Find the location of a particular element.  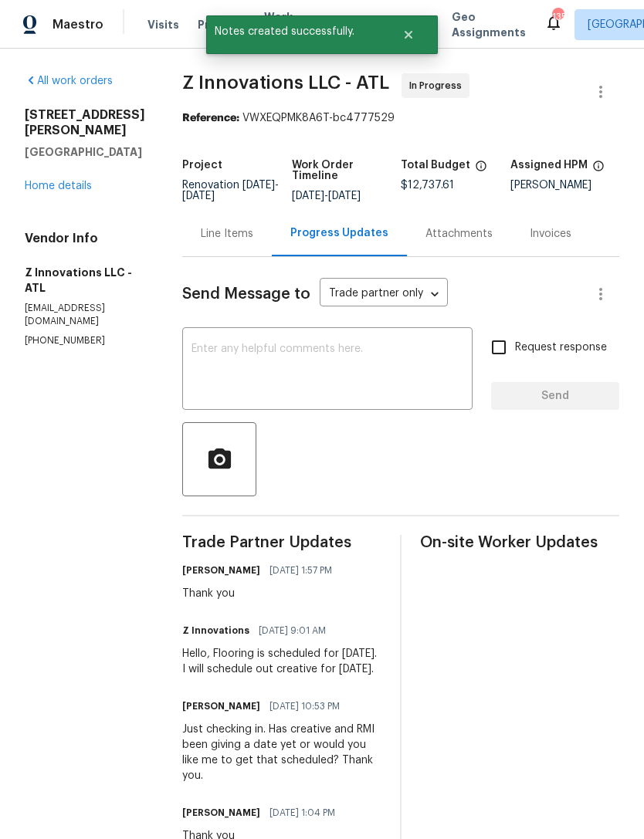

h6: Z Innovations is located at coordinates (216, 631).